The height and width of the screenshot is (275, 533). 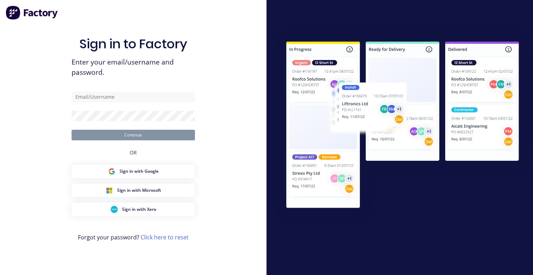 What do you see at coordinates (139, 209) in the screenshot?
I see `span: Sign in with Xero` at bounding box center [139, 209].